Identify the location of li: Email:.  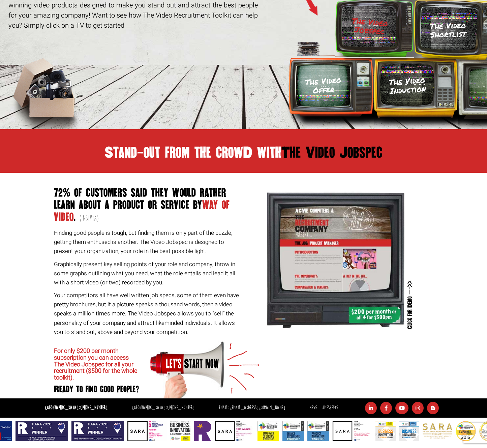
(252, 407).